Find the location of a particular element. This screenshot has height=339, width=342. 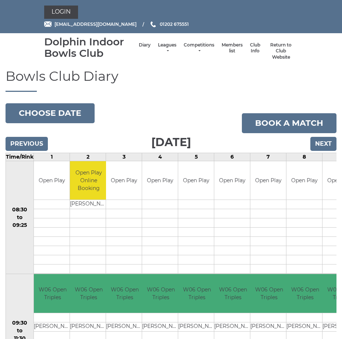

img: Email is located at coordinates (48, 24).